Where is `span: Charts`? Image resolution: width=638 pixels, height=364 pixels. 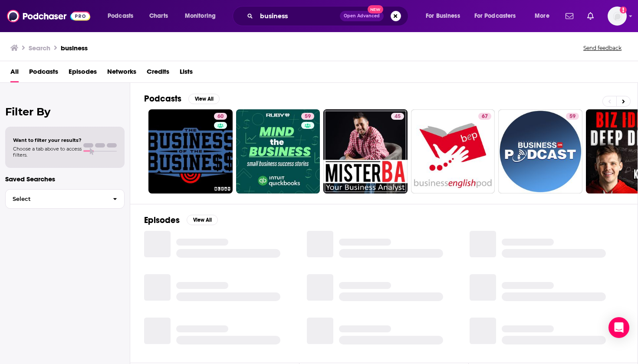
span: Charts is located at coordinates (158, 16).